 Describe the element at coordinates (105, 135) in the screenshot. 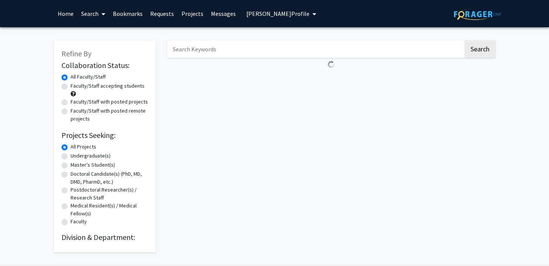

I see `h2: Projects Seeking:` at that location.